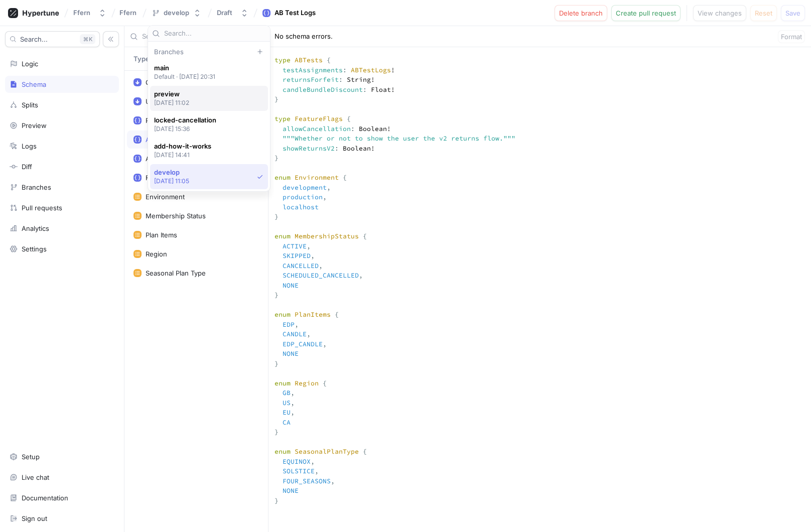  Describe the element at coordinates (30, 64) in the screenshot. I see `div: Logic` at that location.